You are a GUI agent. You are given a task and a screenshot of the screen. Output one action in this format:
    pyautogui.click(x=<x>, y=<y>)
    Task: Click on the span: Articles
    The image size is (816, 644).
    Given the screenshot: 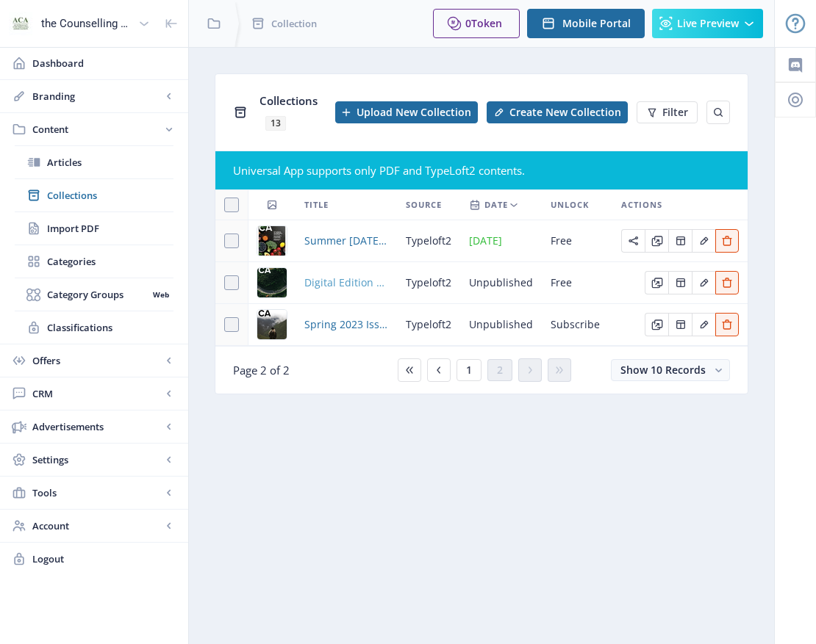 What is the action you would take?
    pyautogui.click(x=111, y=163)
    